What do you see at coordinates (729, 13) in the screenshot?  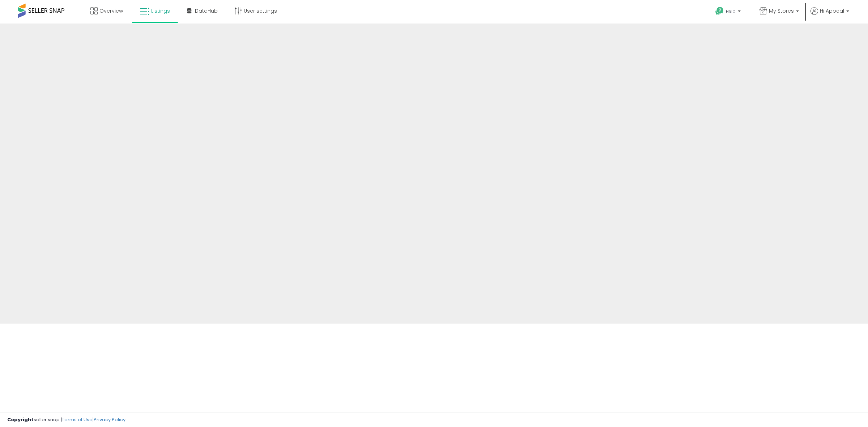 I see `a: Help` at bounding box center [729, 13].